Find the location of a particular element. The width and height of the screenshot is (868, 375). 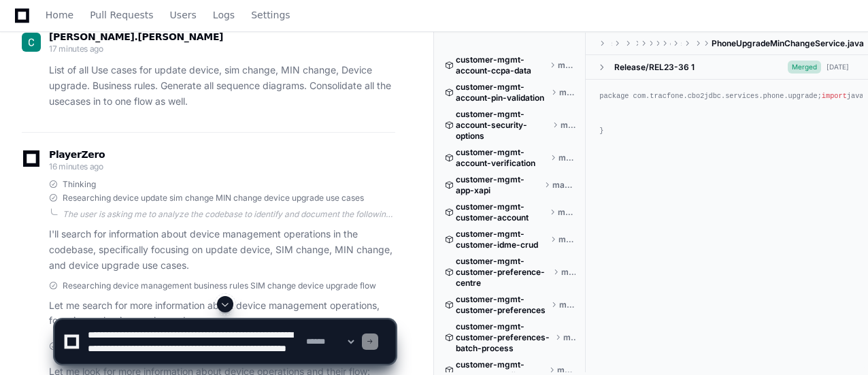

span: cbo2jdbc is located at coordinates (670, 44).